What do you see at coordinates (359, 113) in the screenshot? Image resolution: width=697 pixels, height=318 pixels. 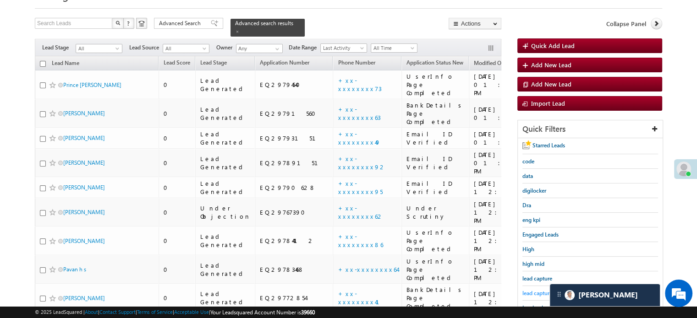 I see `a: +xx-xxxxxxxx63` at bounding box center [359, 113].